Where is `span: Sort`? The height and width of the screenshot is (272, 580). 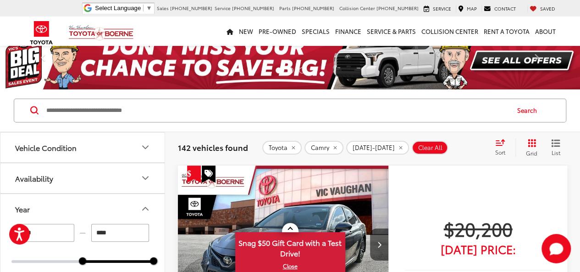
span: Sort is located at coordinates (501, 152).